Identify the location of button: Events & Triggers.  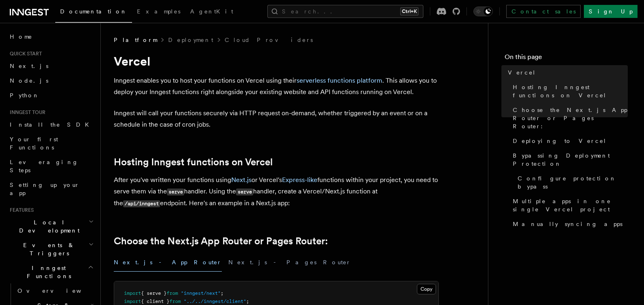
(51, 249).